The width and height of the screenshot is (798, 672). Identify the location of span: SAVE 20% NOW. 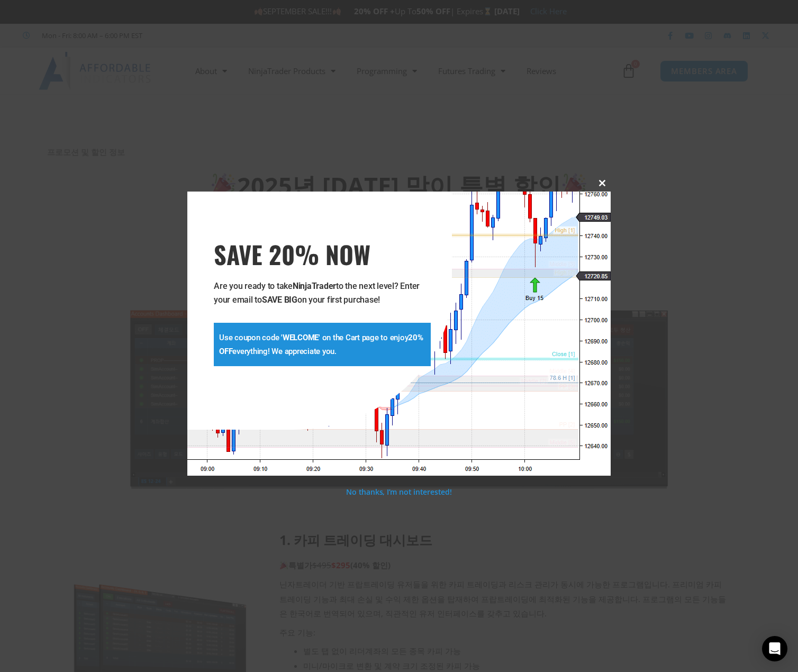
(322, 254).